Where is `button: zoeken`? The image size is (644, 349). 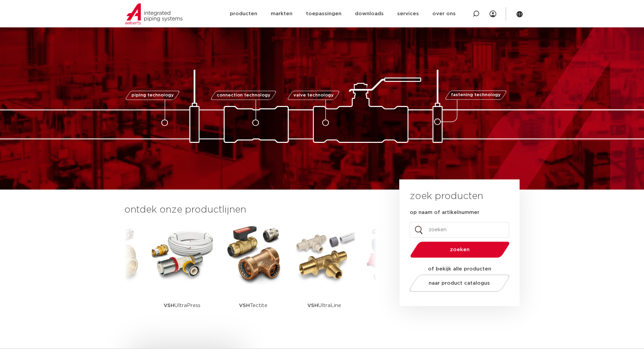 button: zoeken is located at coordinates (460, 249).